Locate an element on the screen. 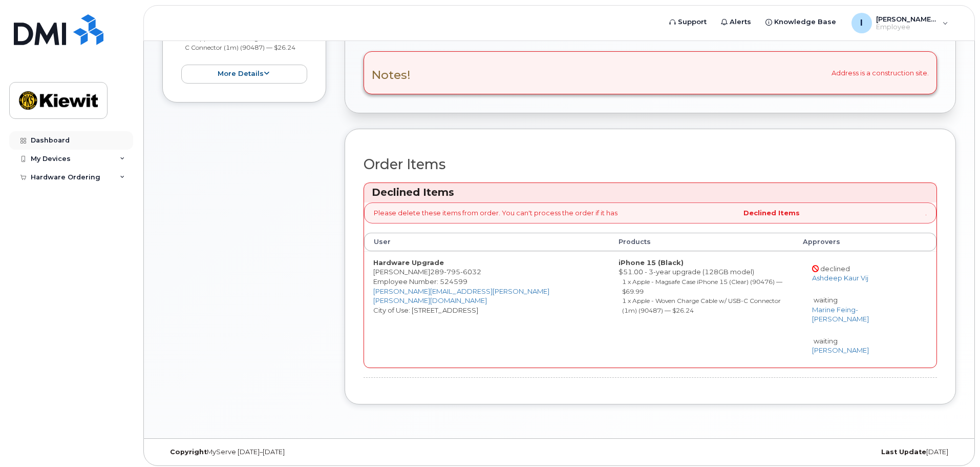  h3: Notes! is located at coordinates (391, 75).